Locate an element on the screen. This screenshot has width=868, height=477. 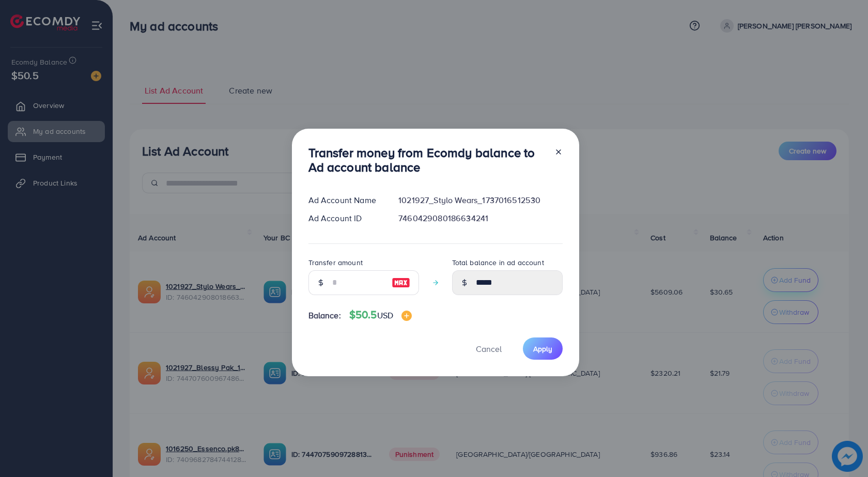
h4: $50.5 is located at coordinates (381, 315).